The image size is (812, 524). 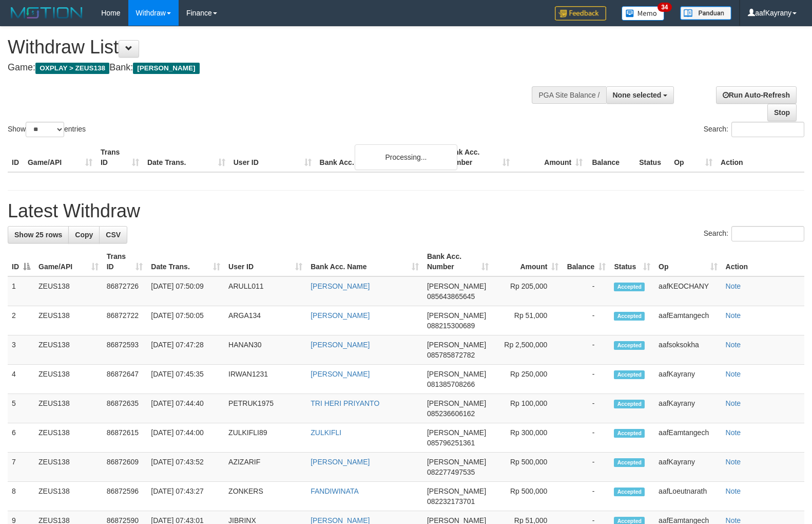 I want to click on div: Processing..., so click(x=406, y=157).